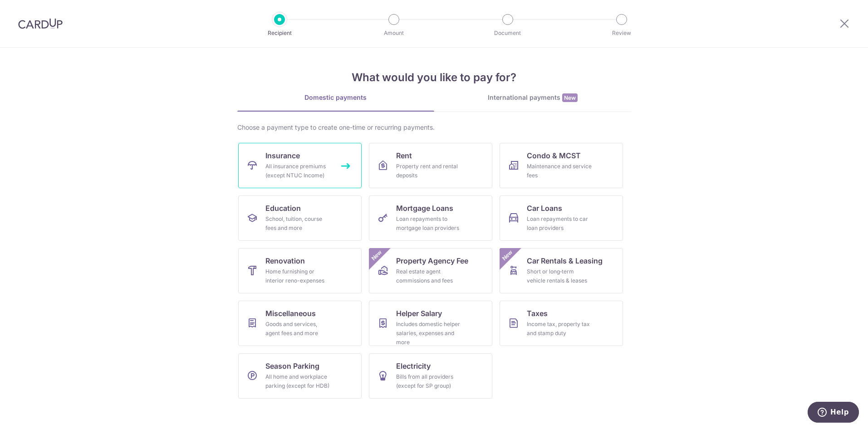 The height and width of the screenshot is (429, 868). Describe the element at coordinates (559, 171) in the screenshot. I see `div: Maintenance and service fees` at that location.